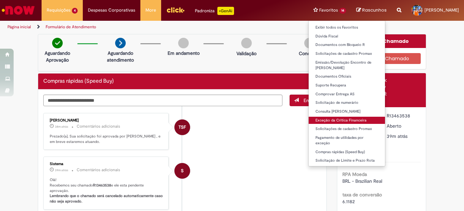 The height and width of the screenshot is (211, 464). I want to click on span: Despesas Corporativas, so click(111, 10).